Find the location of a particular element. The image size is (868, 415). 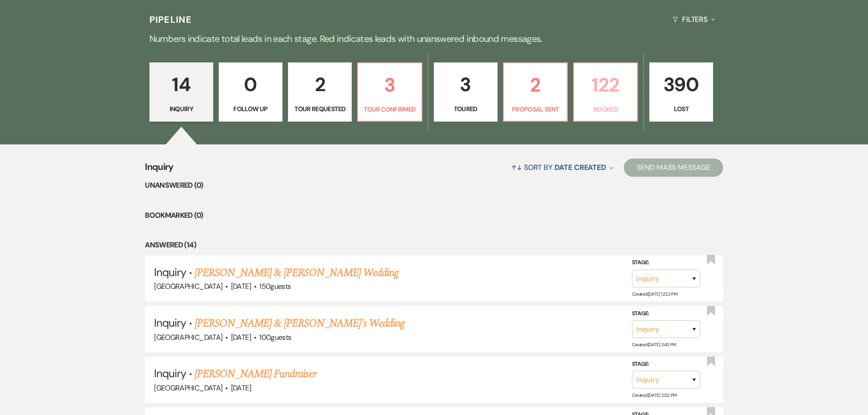

button: Filters is located at coordinates (694, 19).